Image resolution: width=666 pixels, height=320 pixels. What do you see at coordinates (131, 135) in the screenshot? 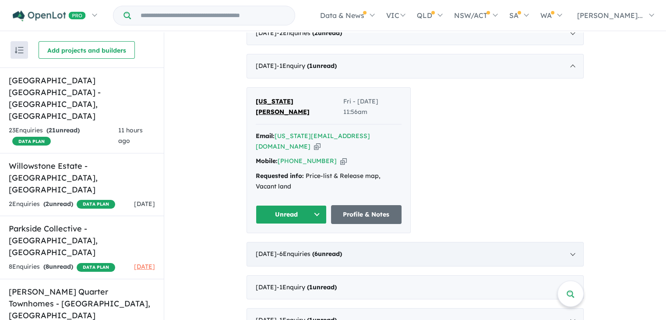
I see `span: 11 hours ago` at bounding box center [131, 135].